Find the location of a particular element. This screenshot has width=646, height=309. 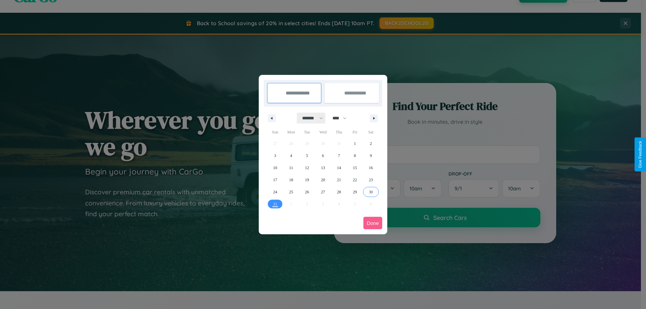

span: 22 is located at coordinates (355, 180).